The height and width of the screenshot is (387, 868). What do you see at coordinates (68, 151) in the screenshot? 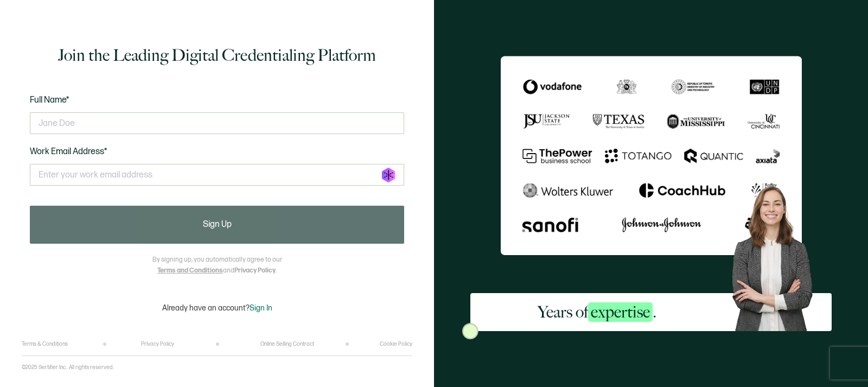
I see `span: Work Email Address*` at bounding box center [68, 151].